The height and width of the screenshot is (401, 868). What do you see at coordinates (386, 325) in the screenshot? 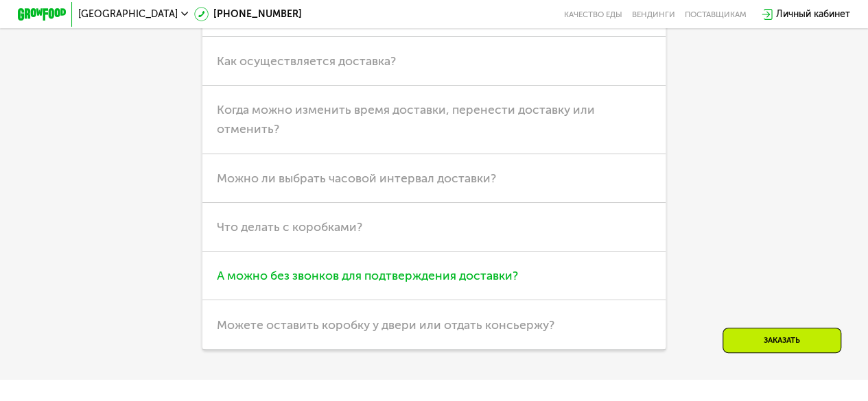
I see `span: Можете оставить коробку у двери или отдать консьержу?` at bounding box center [386, 325].